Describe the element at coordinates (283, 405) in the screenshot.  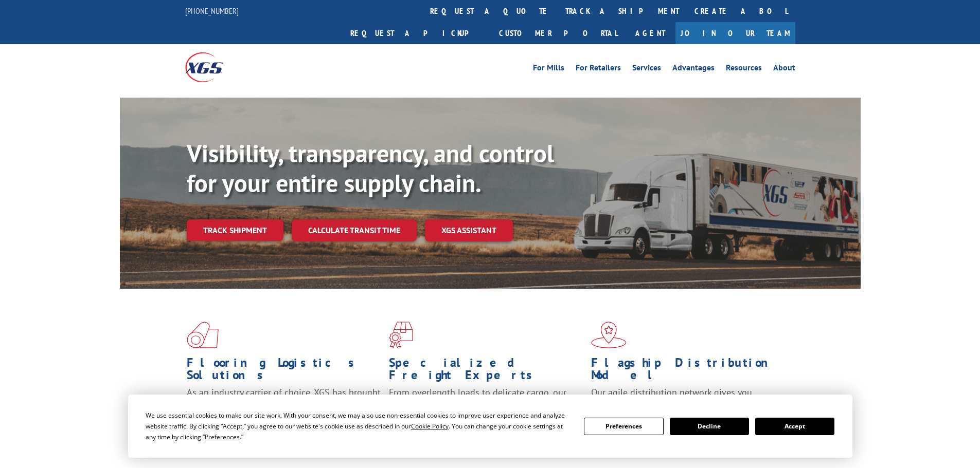
I see `span: As an industry carrier of choice, XGS has brought innovation and dedication to flooring logistics...` at that location.